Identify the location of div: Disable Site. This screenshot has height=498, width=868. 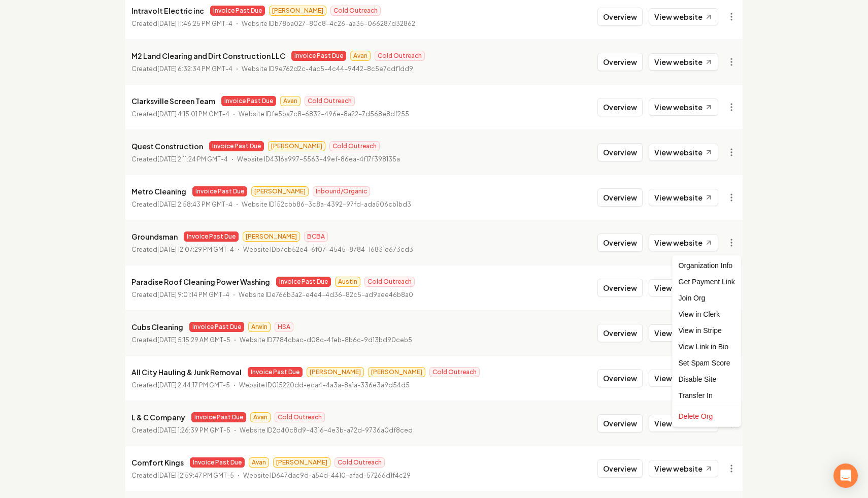
(707, 379).